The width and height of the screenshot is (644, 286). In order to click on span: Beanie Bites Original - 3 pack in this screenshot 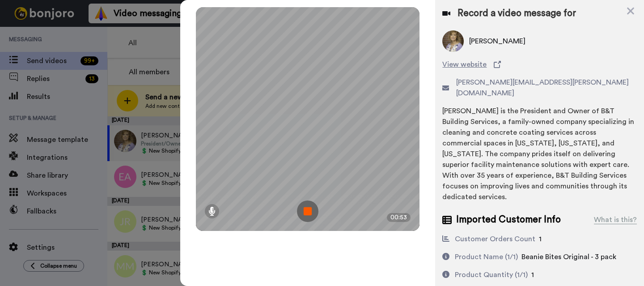, I will do `click(569, 257)`.